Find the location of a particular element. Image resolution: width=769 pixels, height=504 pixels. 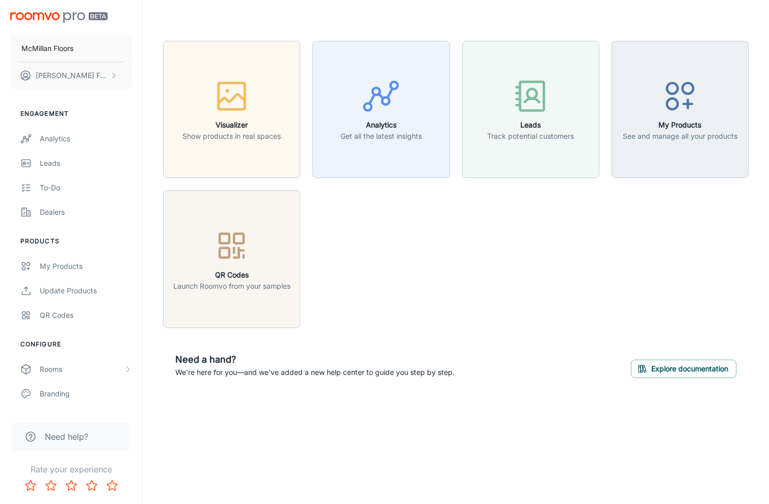

p: Track potential customers is located at coordinates (531, 136).